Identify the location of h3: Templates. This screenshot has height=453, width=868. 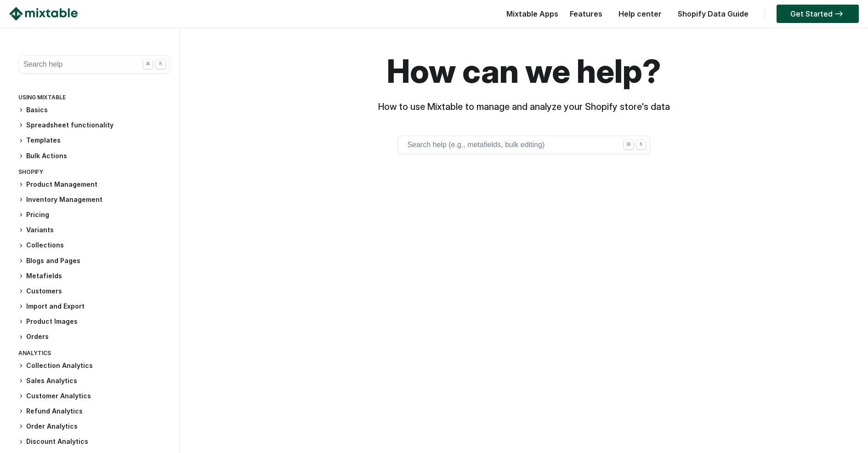
(95, 140).